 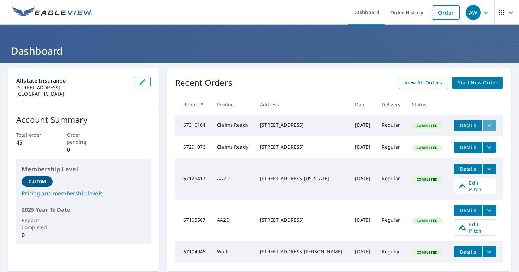 I want to click on a: Pricing and membership levels, so click(x=84, y=193).